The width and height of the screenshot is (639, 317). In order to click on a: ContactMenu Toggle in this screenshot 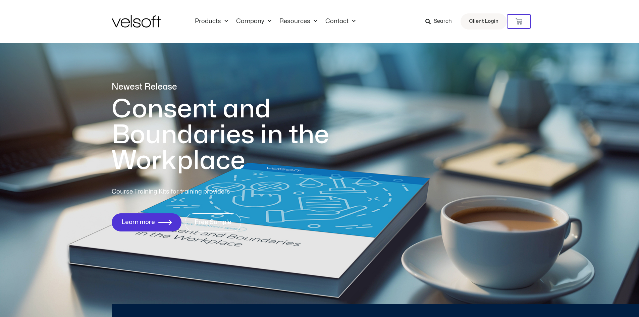, I will do `click(340, 21)`.